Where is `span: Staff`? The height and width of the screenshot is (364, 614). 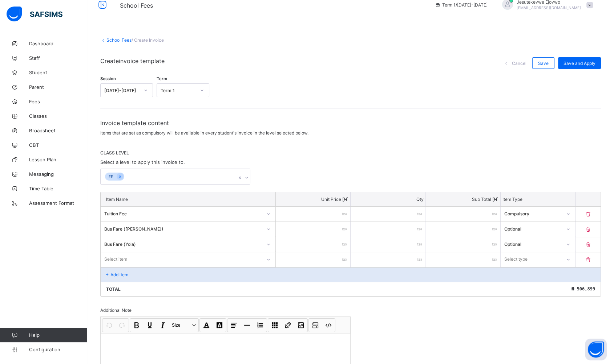
span: Staff is located at coordinates (58, 58).